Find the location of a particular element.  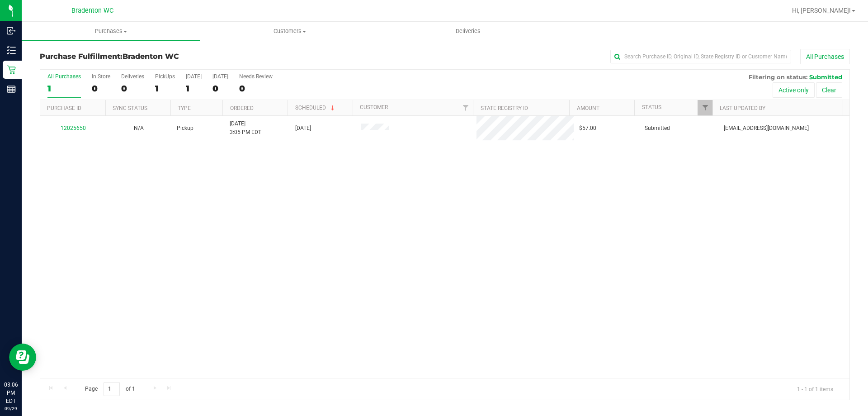

p: 03:06 PM EDT is located at coordinates (11, 393).